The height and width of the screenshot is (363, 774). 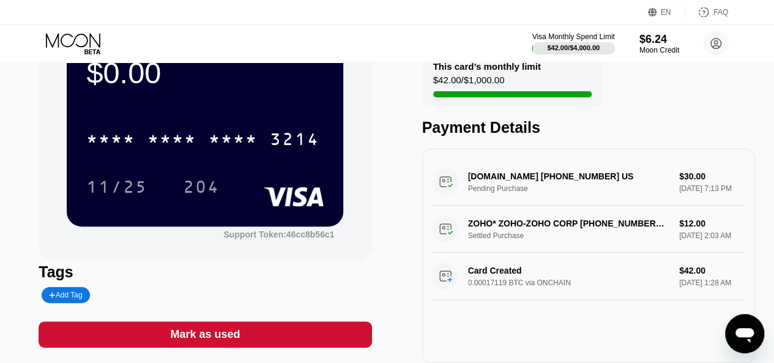 I want to click on div: Visa Monthly Spend Limit, so click(x=573, y=37).